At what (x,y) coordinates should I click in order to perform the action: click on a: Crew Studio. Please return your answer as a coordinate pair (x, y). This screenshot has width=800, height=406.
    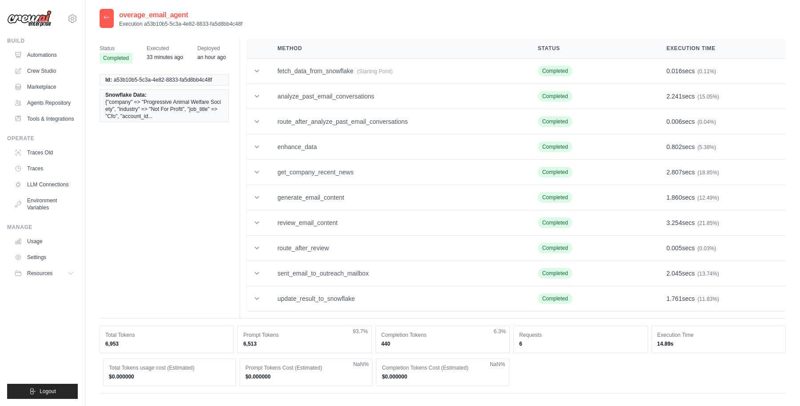
    Looking at the image, I should click on (44, 71).